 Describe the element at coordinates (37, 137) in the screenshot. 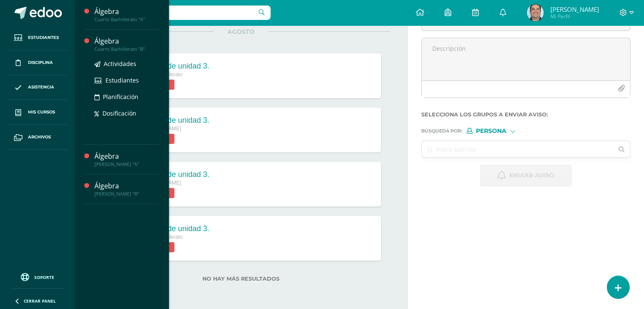

I see `a: Archivos` at that location.